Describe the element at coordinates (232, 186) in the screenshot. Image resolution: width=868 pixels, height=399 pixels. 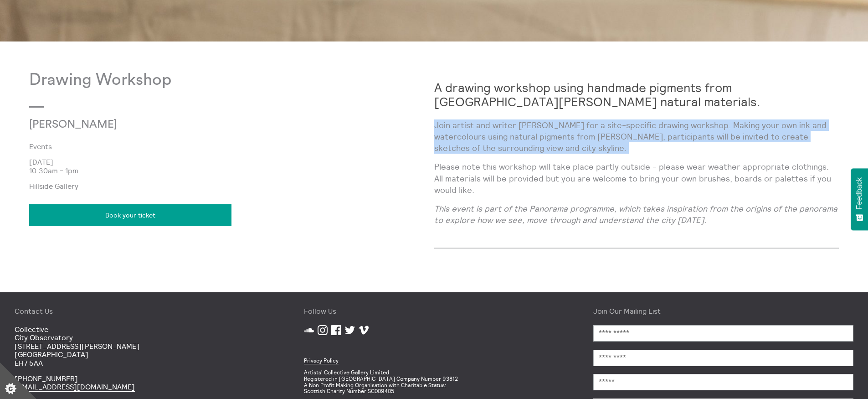
I see `p: Hillside Gallery` at that location.